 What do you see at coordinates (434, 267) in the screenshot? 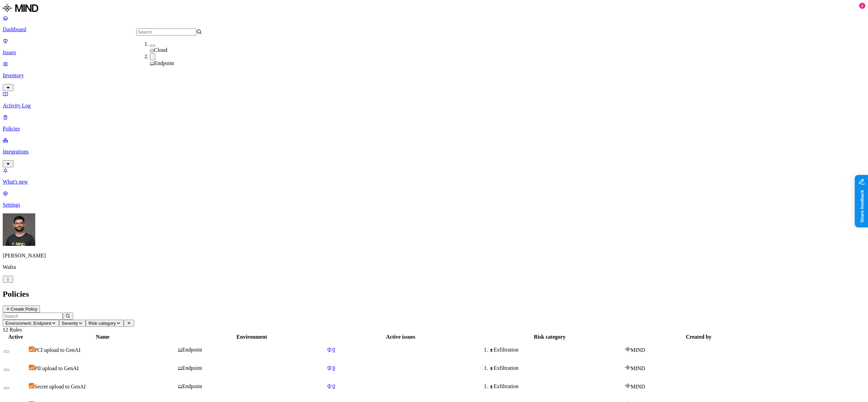
I see `p: Wafra` at bounding box center [434, 267].